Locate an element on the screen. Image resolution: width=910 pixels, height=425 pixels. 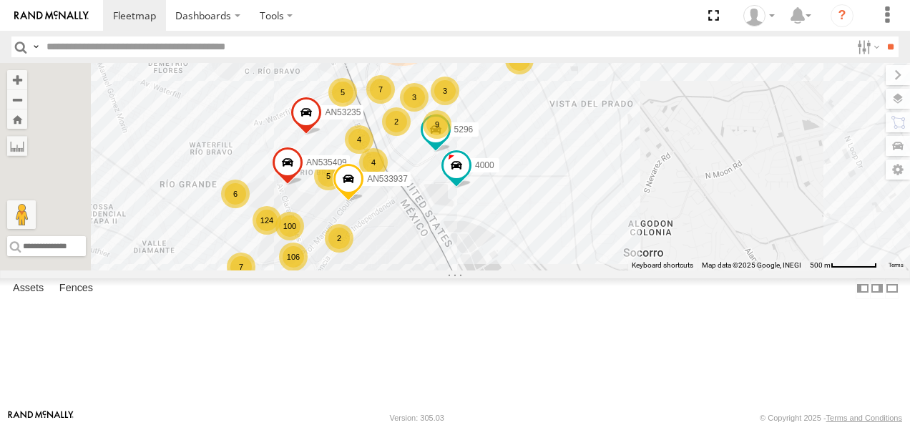
div: 106 is located at coordinates (293, 257).